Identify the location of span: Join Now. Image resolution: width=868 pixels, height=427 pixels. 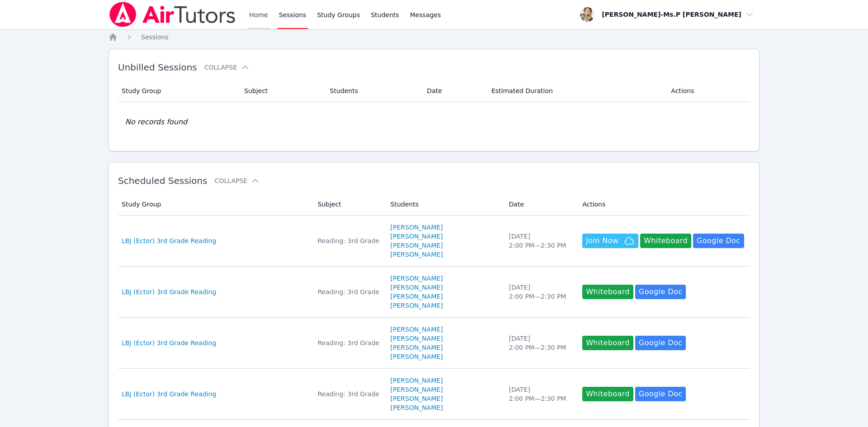
(602, 241).